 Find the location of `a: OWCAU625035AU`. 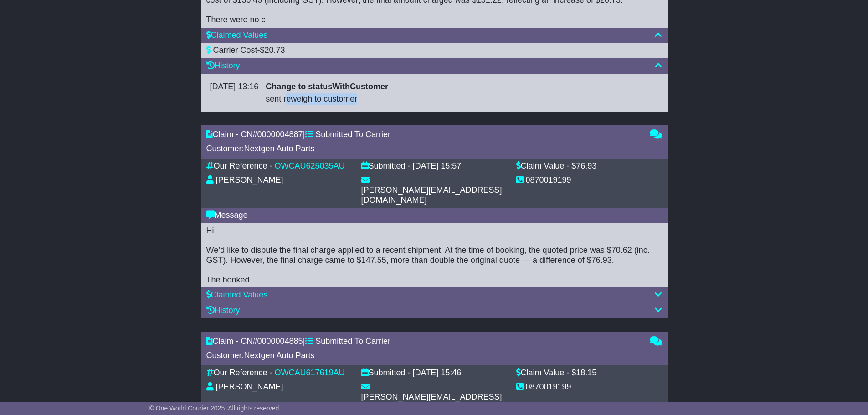

a: OWCAU625035AU is located at coordinates (310, 166).